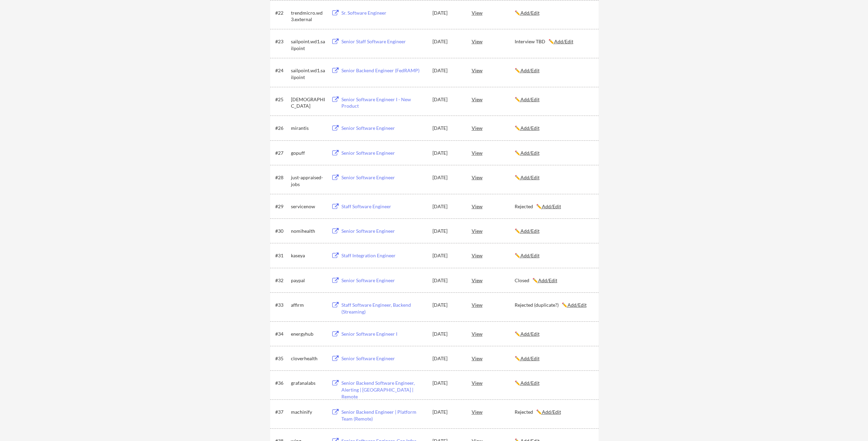 Image resolution: width=868 pixels, height=441 pixels. I want to click on div: just-appraised-jobs, so click(307, 181).